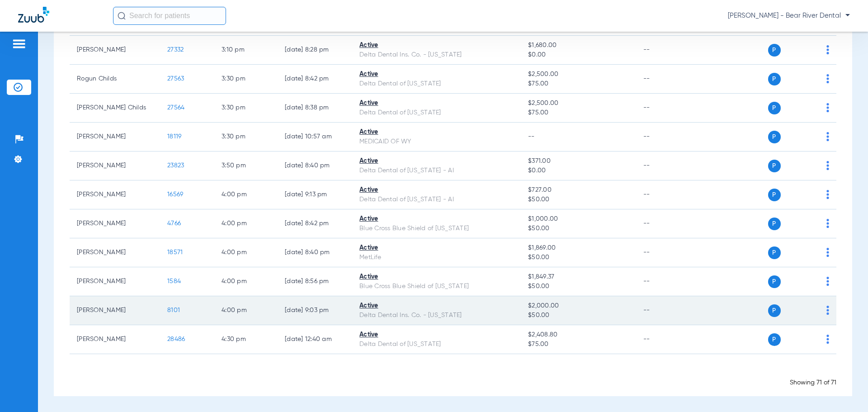 Image resolution: width=868 pixels, height=412 pixels. Describe the element at coordinates (246, 340) in the screenshot. I see `td: 4:30 PM` at that location.